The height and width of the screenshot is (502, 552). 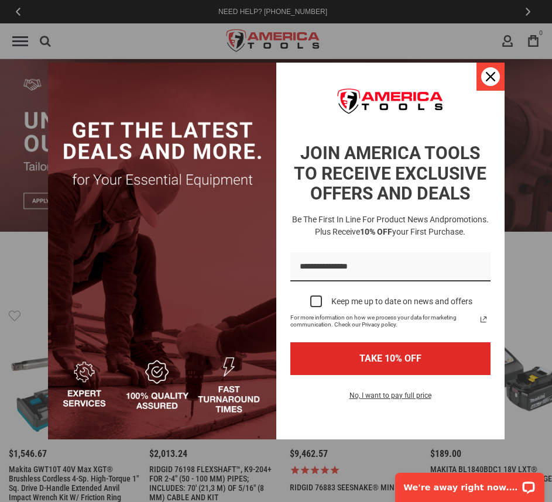 I want to click on button: TAKE 10% OFF, so click(x=390, y=358).